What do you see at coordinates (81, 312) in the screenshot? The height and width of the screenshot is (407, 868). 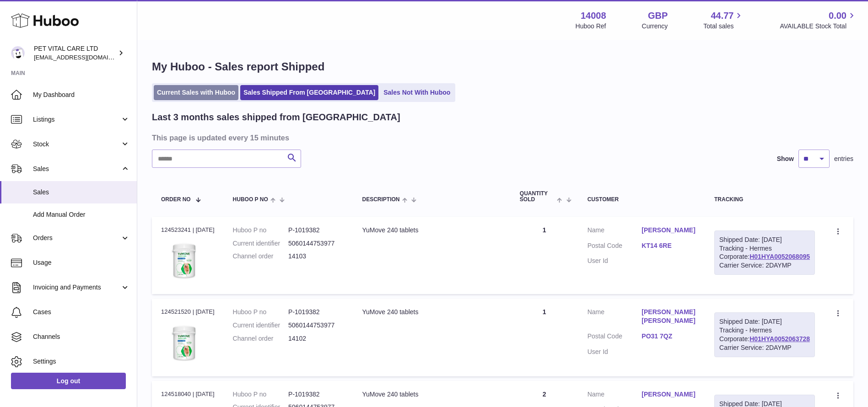 I see `span: Cases` at bounding box center [81, 312].